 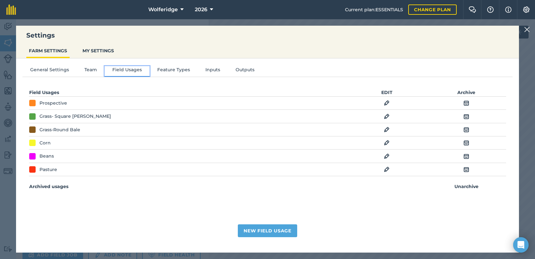 What do you see at coordinates (11, 10) in the screenshot?
I see `img: fieldmargin Logo` at bounding box center [11, 10].